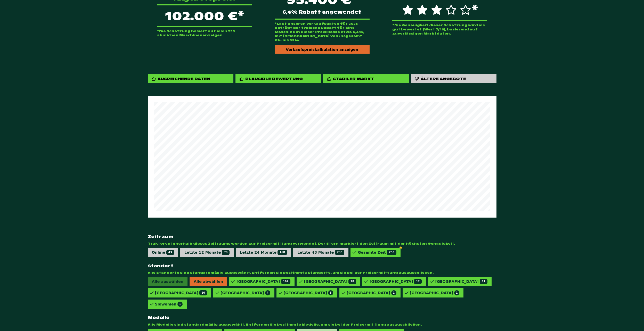 Image resolution: width=644 pixels, height=331 pixels. I want to click on span: 4, so click(268, 292).